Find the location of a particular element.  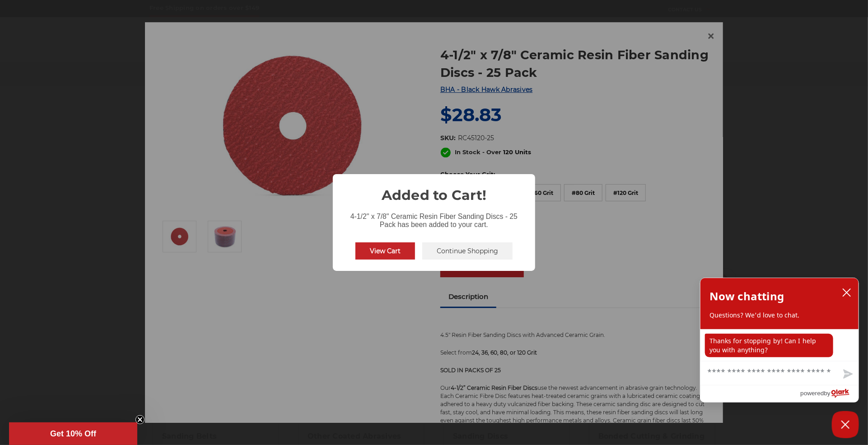

span: by is located at coordinates (827, 392).